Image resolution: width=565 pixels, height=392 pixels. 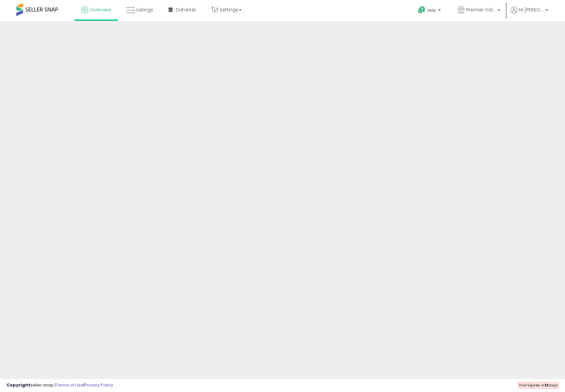 I want to click on span: Help, so click(x=432, y=10).